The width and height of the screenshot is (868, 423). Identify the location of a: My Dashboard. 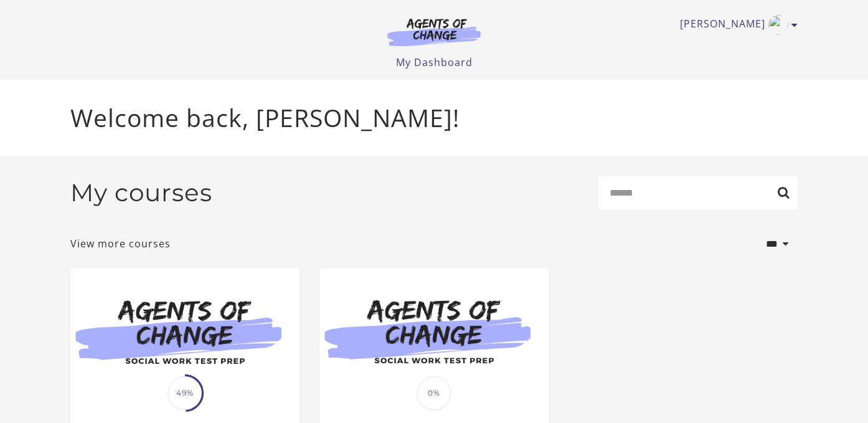
(434, 62).